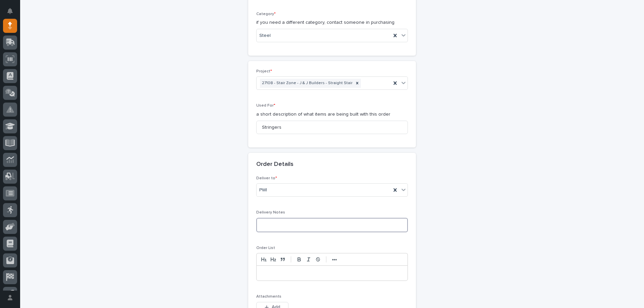 The image size is (644, 308). Describe the element at coordinates (266, 15) in the screenshot. I see `span: Category` at that location.